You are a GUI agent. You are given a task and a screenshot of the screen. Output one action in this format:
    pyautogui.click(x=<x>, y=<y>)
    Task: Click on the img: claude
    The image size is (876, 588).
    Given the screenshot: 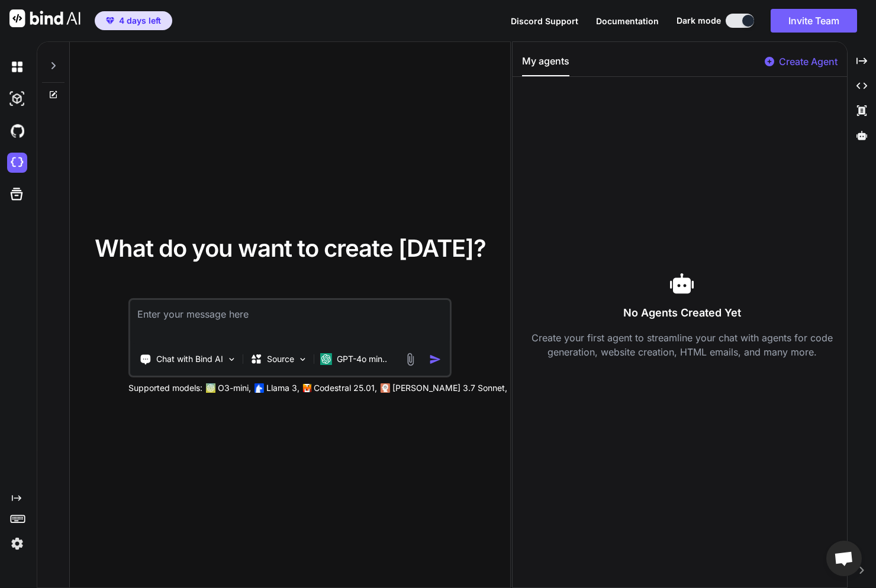 What is the action you would take?
    pyautogui.click(x=385, y=388)
    